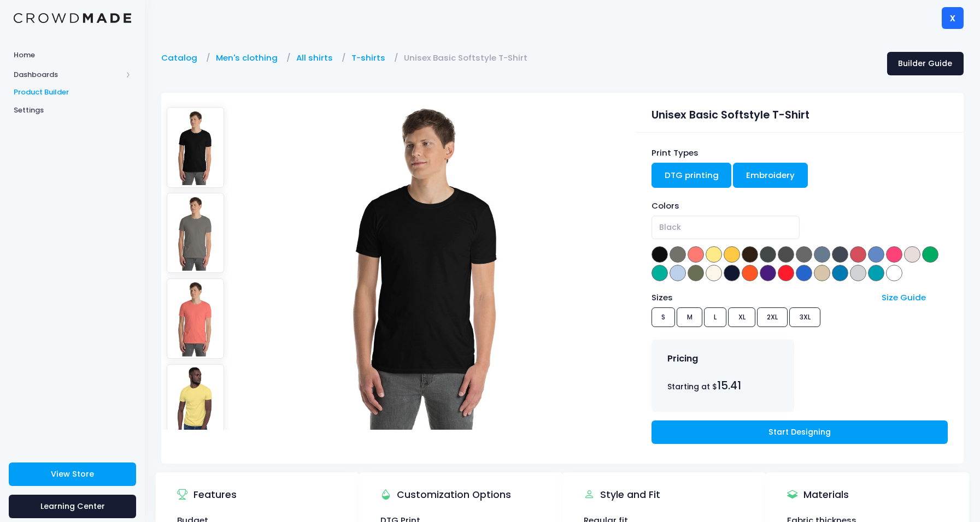 The height and width of the screenshot is (522, 980). Describe the element at coordinates (682, 359) in the screenshot. I see `h4: Pricing` at that location.